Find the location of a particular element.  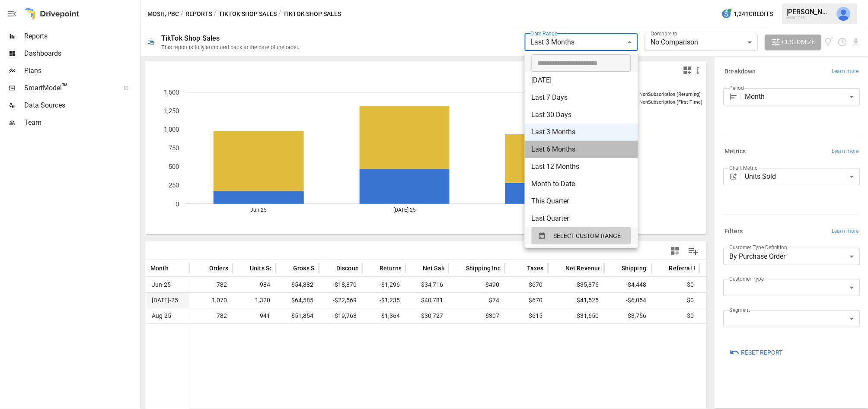

li: Last 30 Days is located at coordinates (581, 115).